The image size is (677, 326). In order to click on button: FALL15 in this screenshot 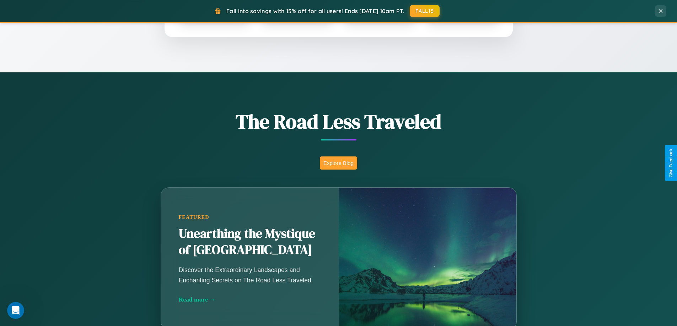, I will do `click(424, 11)`.